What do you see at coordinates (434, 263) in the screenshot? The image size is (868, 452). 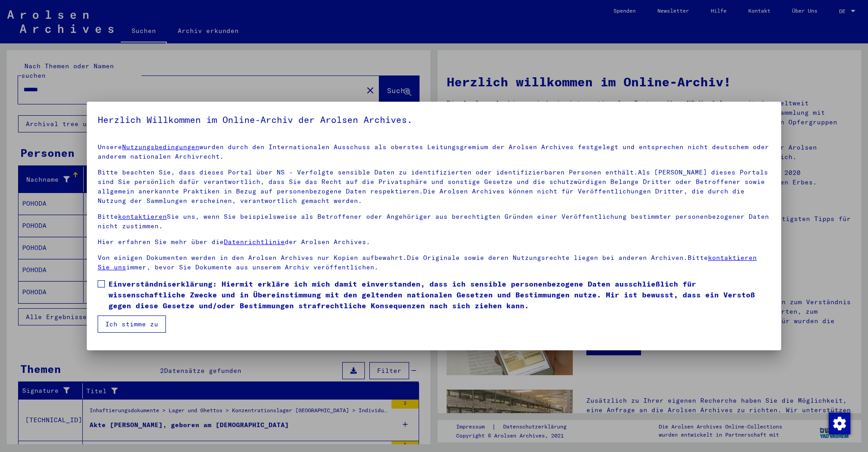 I see `p: Von einigen Dokumenten werden in den Arolsen Archives nur Kopien aufbewahrt.Die Originale sowie d...` at bounding box center [434, 263].